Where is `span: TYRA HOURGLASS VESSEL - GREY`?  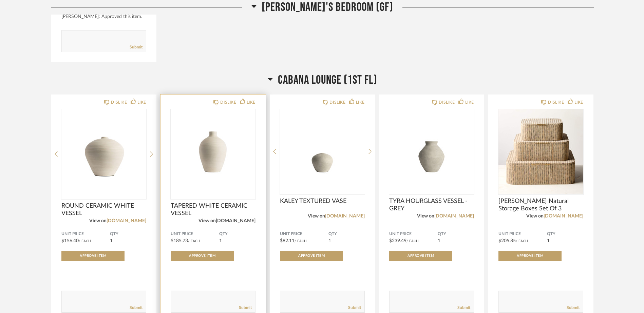
span: TYRA HOURGLASS VESSEL - GREY is located at coordinates (431, 205).